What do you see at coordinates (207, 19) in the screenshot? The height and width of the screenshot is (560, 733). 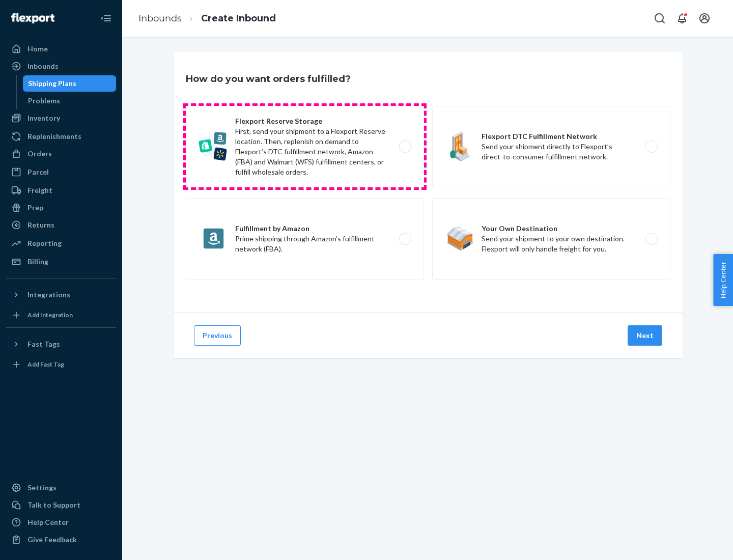 I see `ol: breadcrumbs` at bounding box center [207, 19].